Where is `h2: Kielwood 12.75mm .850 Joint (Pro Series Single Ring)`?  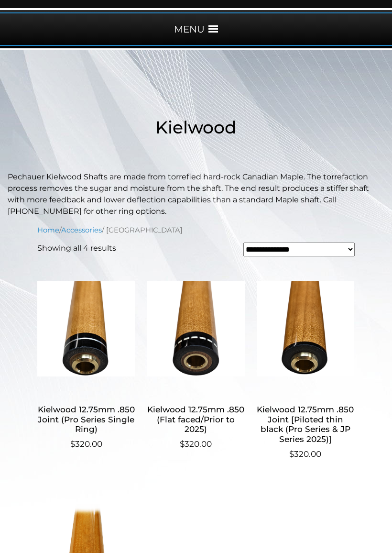 h2: Kielwood 12.75mm .850 Joint (Pro Series Single Ring) is located at coordinates (86, 419).